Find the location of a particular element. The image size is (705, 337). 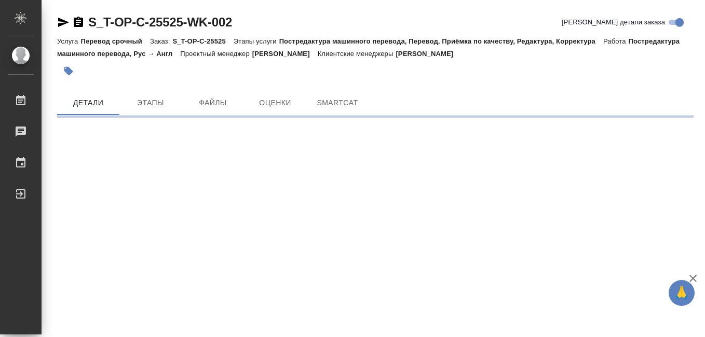

a: S_T-OP-C-25525-WK-002 is located at coordinates (160, 22).